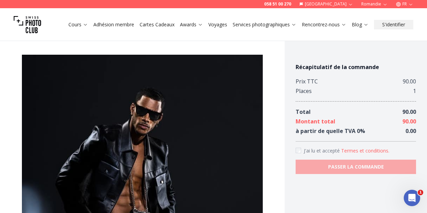 The width and height of the screenshot is (427, 213). What do you see at coordinates (324, 25) in the screenshot?
I see `a: Rencontrez-nous` at bounding box center [324, 25].